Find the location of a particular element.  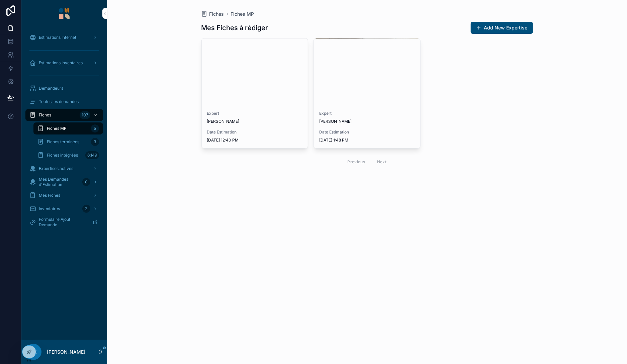

span: Estimations Inventaires is located at coordinates (61, 63).